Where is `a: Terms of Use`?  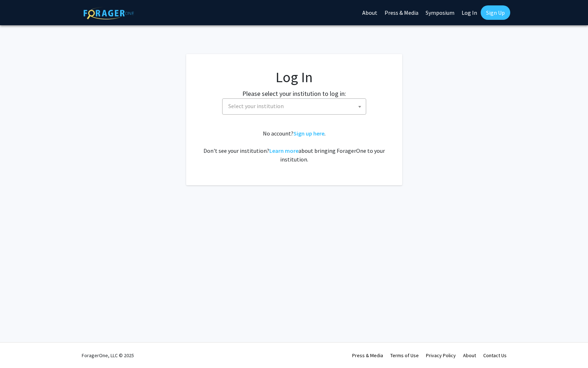 a: Terms of Use is located at coordinates (404, 355).